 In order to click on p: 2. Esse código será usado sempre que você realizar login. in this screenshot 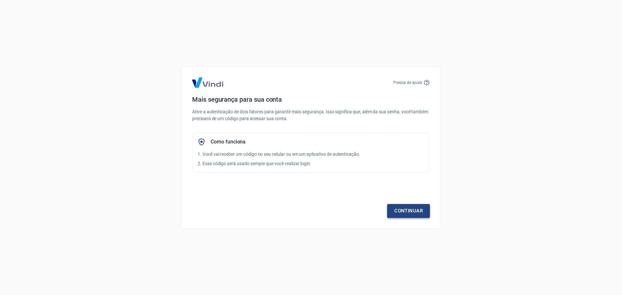, I will do `click(311, 164)`.